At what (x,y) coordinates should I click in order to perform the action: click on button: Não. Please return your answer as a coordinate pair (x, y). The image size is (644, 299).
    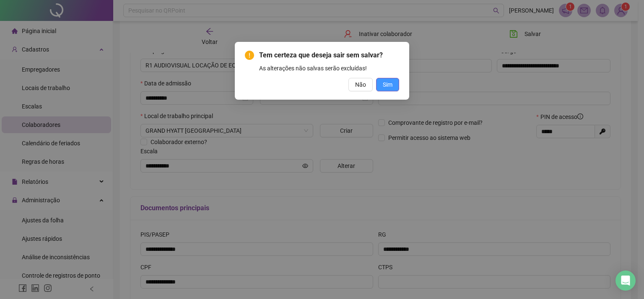
    Looking at the image, I should click on (360, 85).